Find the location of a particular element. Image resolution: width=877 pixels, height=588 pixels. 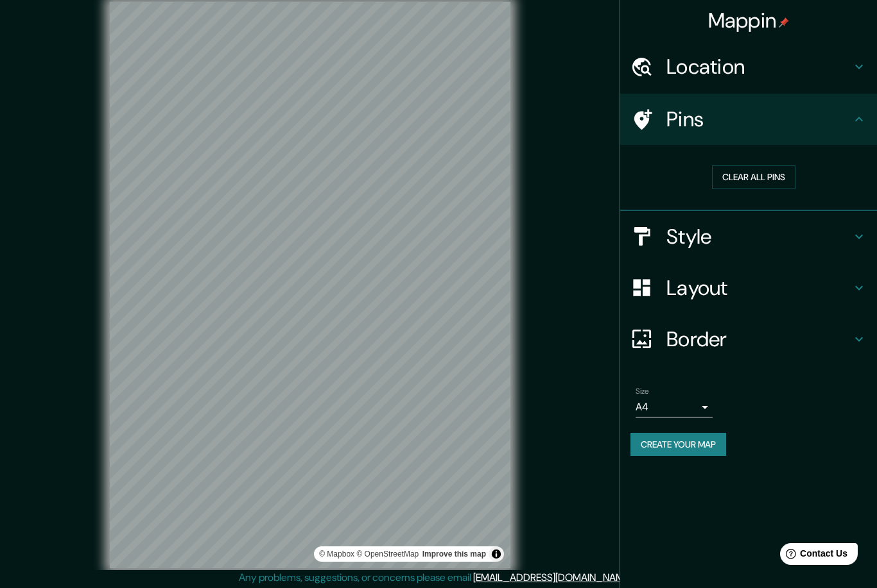

a: OpenStreetMap is located at coordinates (387, 554).